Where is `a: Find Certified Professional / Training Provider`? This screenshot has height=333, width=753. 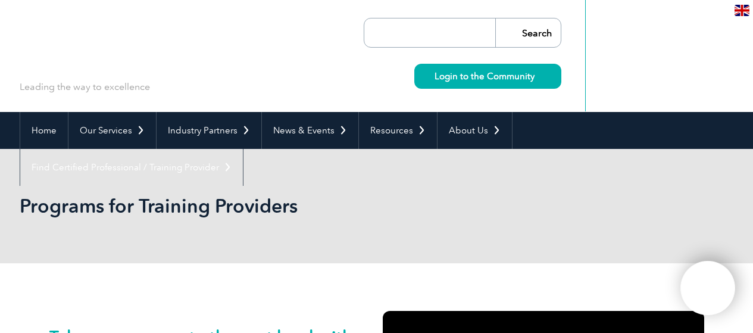
a: Find Certified Professional / Training Provider is located at coordinates (132, 167).